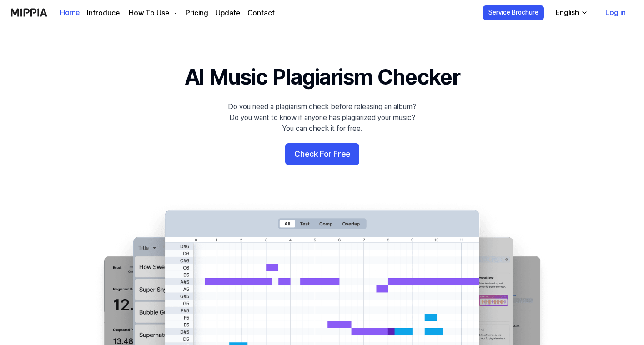  Describe the element at coordinates (228, 13) in the screenshot. I see `a: Update` at that location.